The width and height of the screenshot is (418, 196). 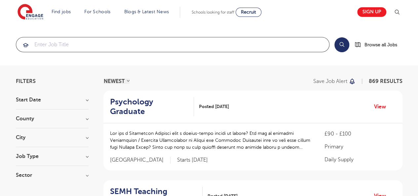 I want to click on a: View, so click(x=383, y=107).